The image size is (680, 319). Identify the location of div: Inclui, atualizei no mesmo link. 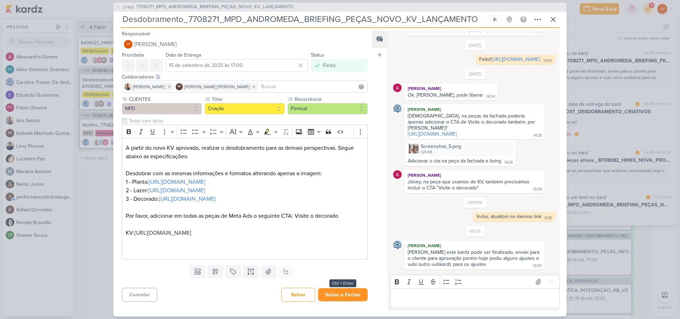
(509, 216).